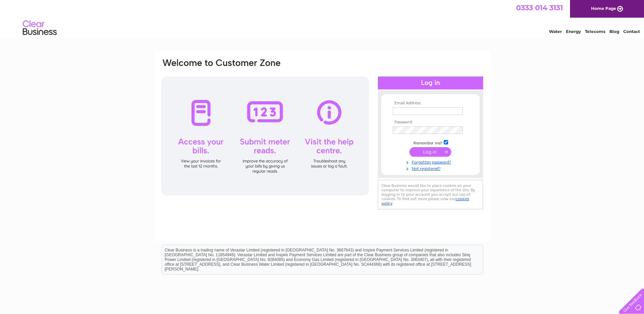 This screenshot has width=644, height=314. Describe the element at coordinates (632, 31) in the screenshot. I see `a: Contact` at that location.